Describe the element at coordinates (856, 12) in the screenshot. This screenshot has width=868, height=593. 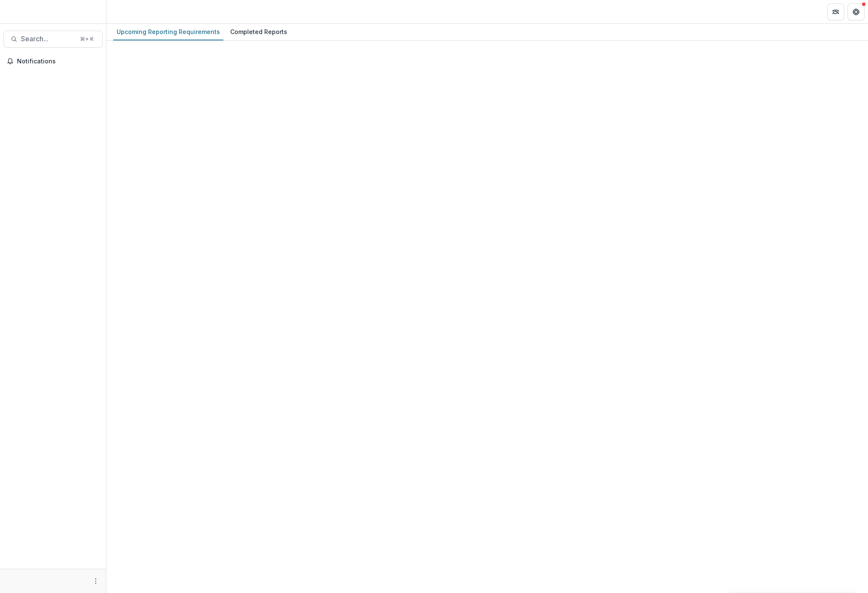
I see `button: Get Help` at that location.